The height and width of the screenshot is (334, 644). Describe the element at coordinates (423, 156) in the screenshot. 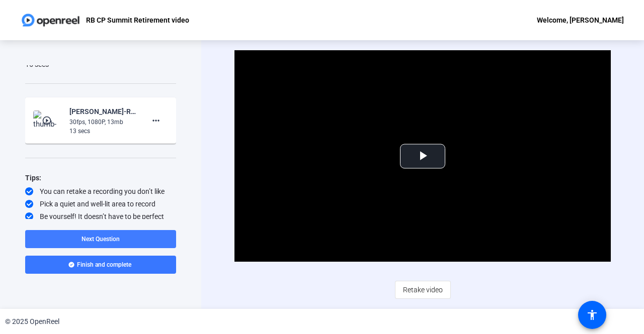

I see `div: Video Player` at that location.